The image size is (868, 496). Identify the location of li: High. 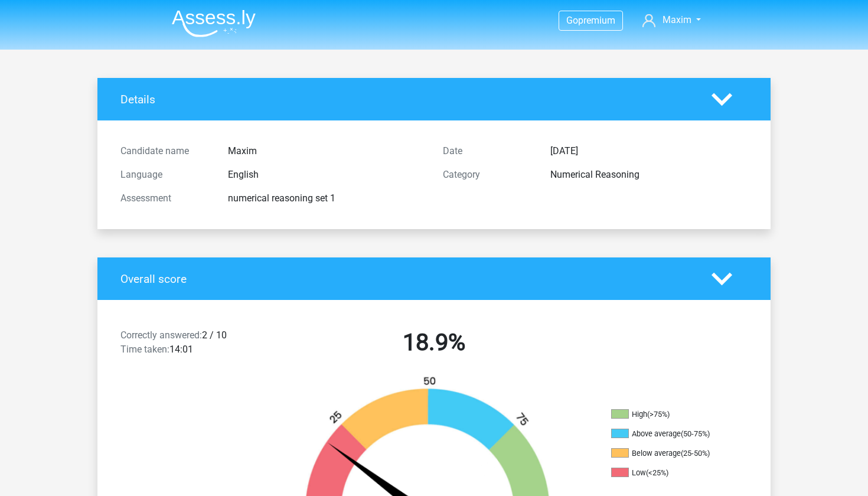
(670, 414).